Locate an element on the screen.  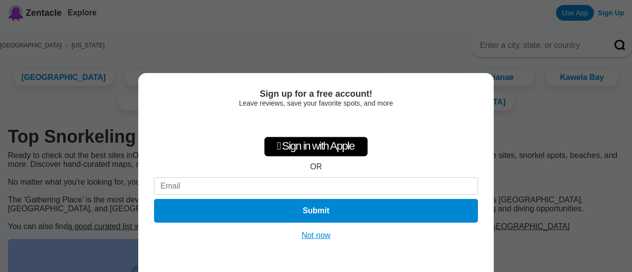
div: Sign in with Apple is located at coordinates (316, 147).